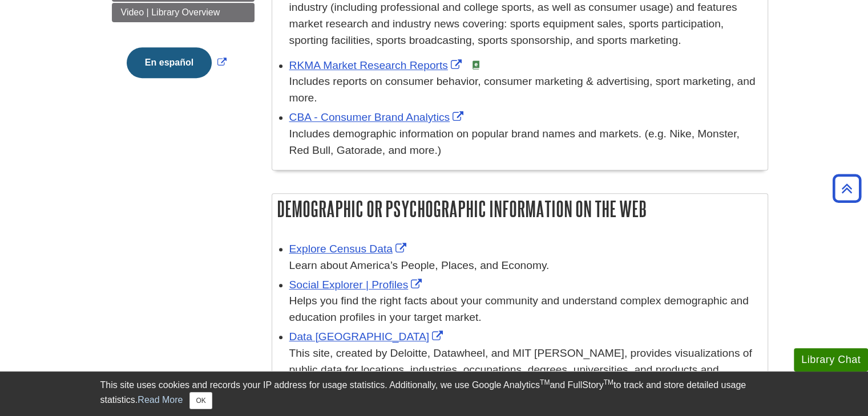 This screenshot has height=416, width=868. Describe the element at coordinates (526, 90) in the screenshot. I see `div: Includes reports on consumer behavior, consumer marketing & advertising, sport marketing, and more.` at that location.